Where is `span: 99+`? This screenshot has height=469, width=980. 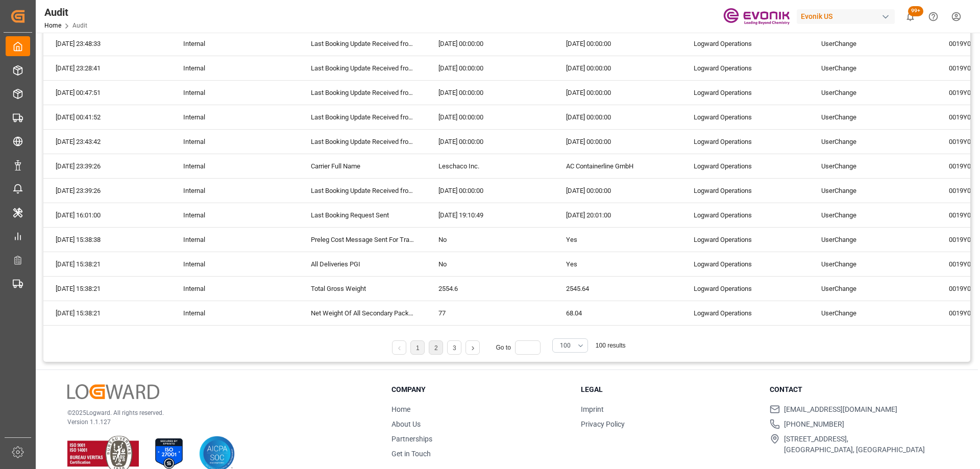 span: 99+ is located at coordinates (916, 11).